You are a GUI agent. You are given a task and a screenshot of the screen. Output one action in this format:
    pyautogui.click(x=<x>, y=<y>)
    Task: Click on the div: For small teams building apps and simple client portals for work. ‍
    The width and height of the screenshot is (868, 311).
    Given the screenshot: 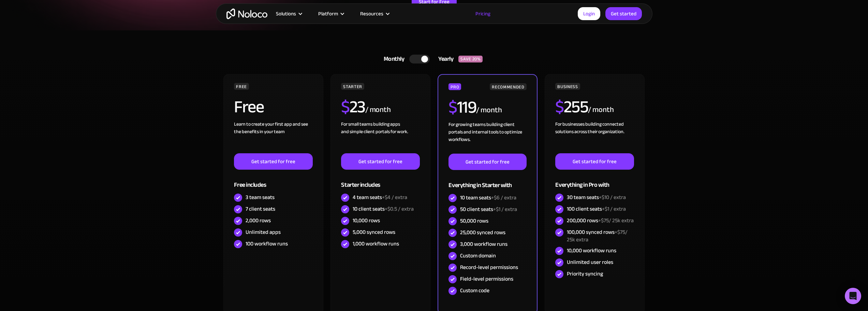 What is the action you would take?
    pyautogui.click(x=381, y=137)
    